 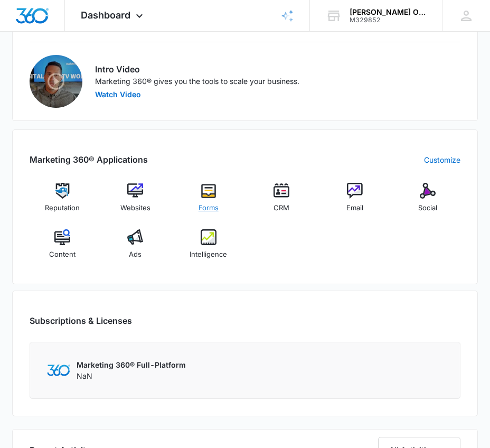 What do you see at coordinates (61, 248) in the screenshot?
I see `a: Content` at bounding box center [61, 248].